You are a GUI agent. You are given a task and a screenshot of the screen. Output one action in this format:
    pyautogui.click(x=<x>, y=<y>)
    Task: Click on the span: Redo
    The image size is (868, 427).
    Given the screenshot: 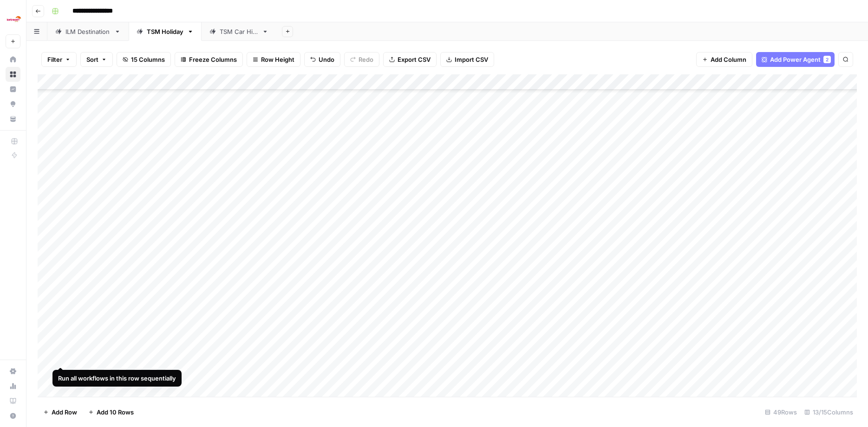 What is the action you would take?
    pyautogui.click(x=366, y=59)
    